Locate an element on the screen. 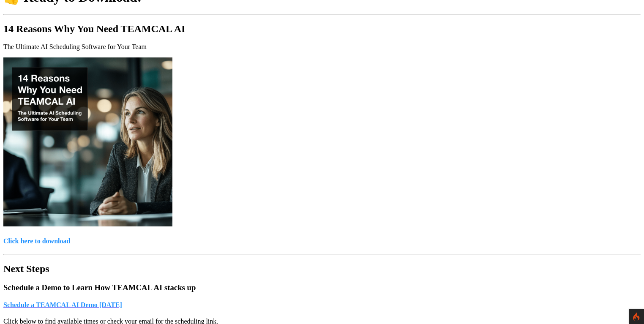  h2: 14 Reasons Why You Need TEAMCAL AI is located at coordinates (322, 29).